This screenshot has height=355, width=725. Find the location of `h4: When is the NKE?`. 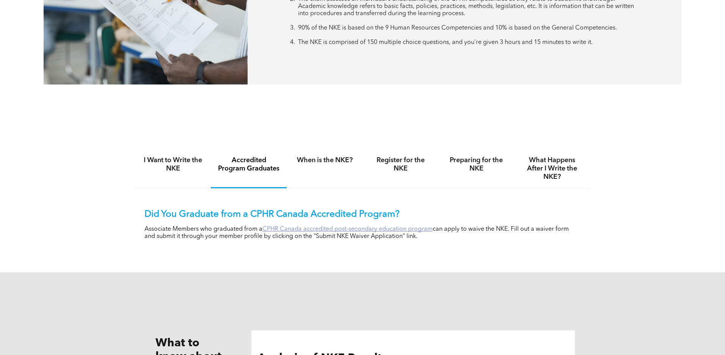

h4: When is the NKE? is located at coordinates (325, 160).